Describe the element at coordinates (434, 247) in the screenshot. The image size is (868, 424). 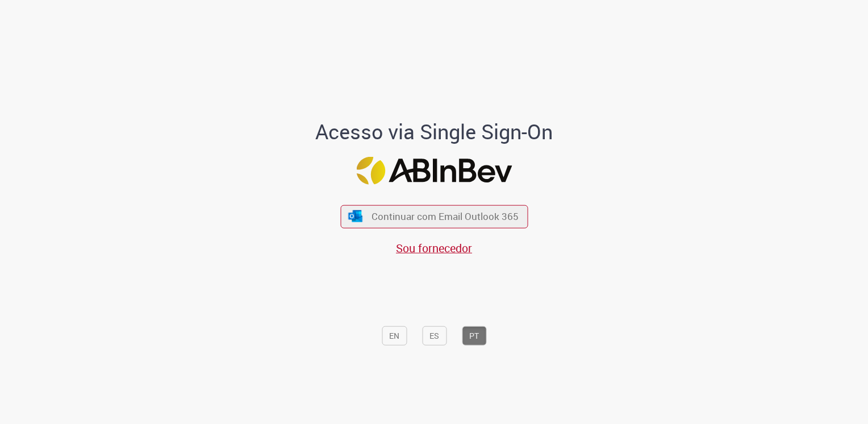
I see `a: Sou fornecedor` at that location.